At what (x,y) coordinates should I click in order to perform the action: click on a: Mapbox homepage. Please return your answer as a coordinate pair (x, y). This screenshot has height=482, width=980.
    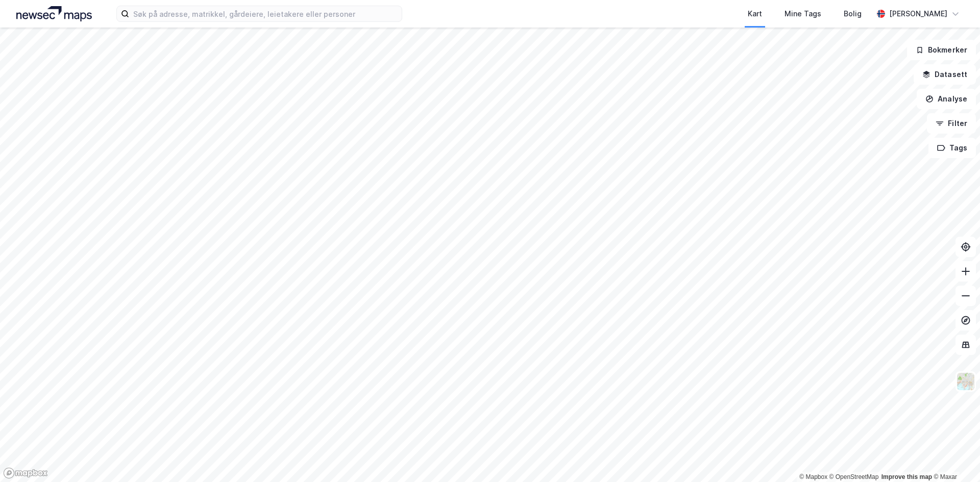
    Looking at the image, I should click on (26, 473).